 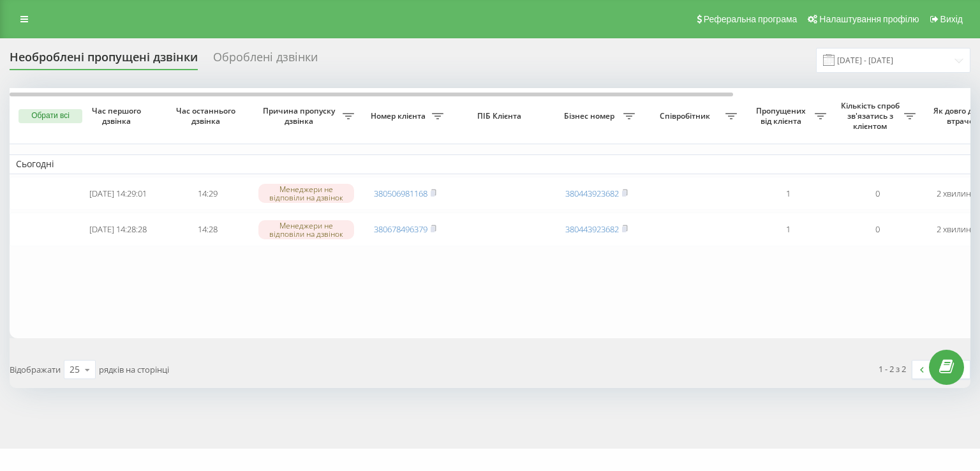 I want to click on span: Причина пропуску дзвінка, so click(x=301, y=115).